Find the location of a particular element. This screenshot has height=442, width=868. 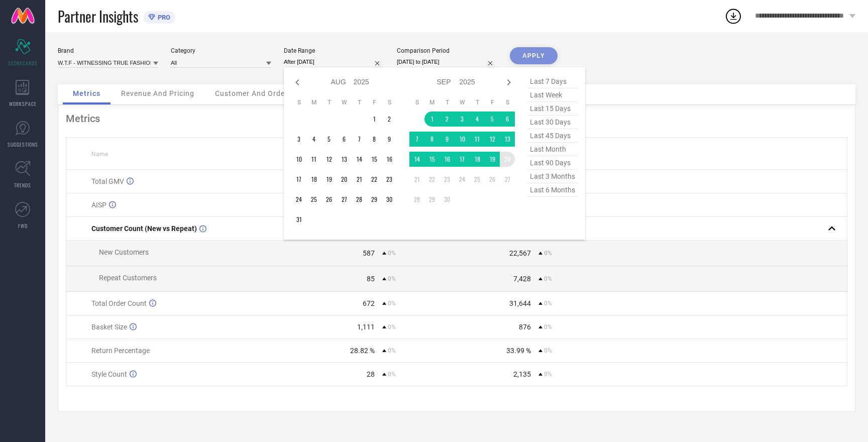

span: Return Percentage is located at coordinates (121, 351).